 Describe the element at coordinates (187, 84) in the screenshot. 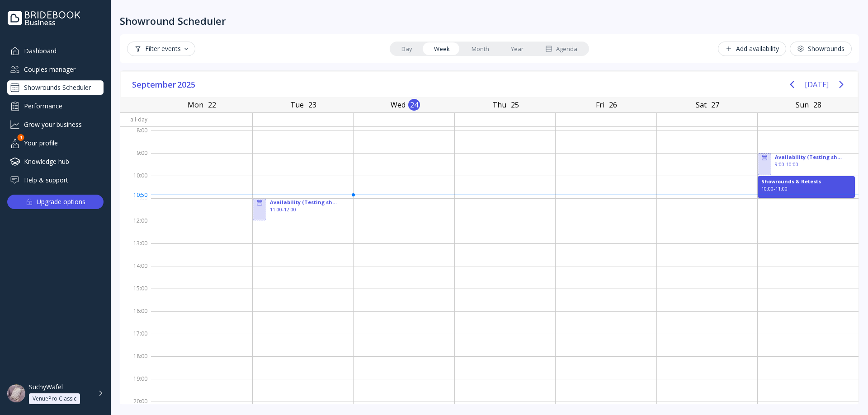

I see `span: 2025` at that location.